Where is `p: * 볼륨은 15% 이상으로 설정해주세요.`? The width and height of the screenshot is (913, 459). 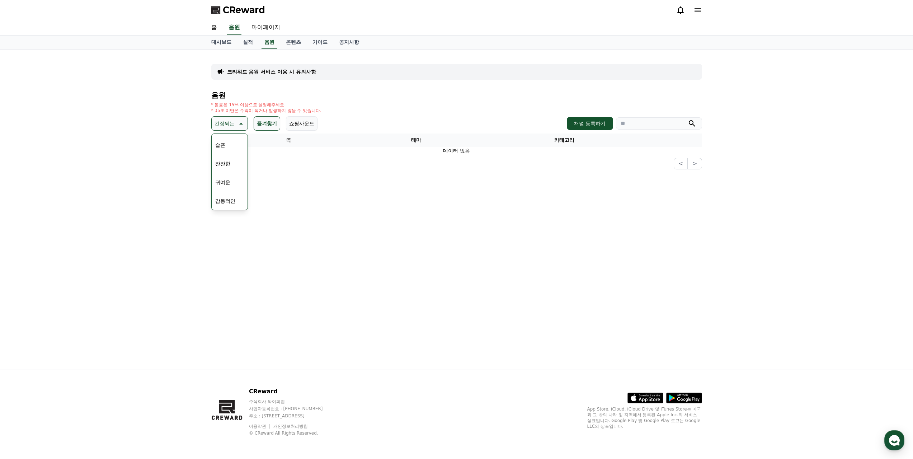 p: * 볼륨은 15% 이상으로 설정해주세요. is located at coordinates (267, 105).